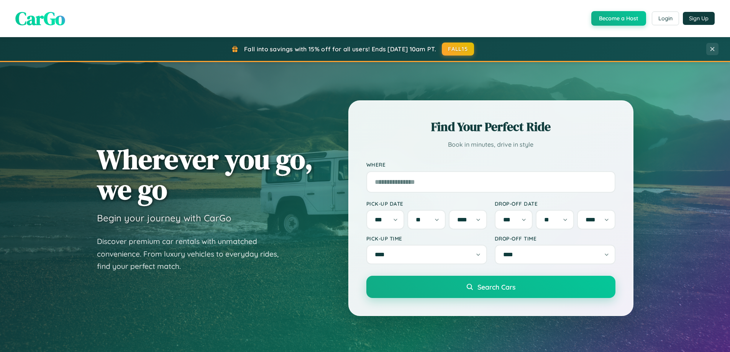 Image resolution: width=730 pixels, height=352 pixels. I want to click on span: Search Cars, so click(496, 287).